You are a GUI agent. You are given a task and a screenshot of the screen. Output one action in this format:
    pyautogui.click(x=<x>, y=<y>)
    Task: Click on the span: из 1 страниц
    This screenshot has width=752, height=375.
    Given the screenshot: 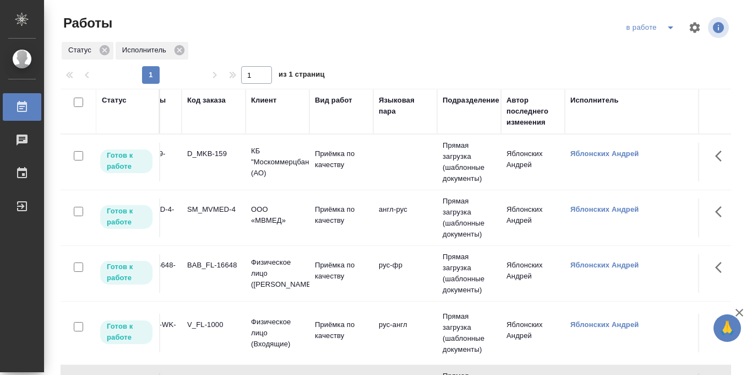 What is the action you would take?
    pyautogui.click(x=302, y=75)
    